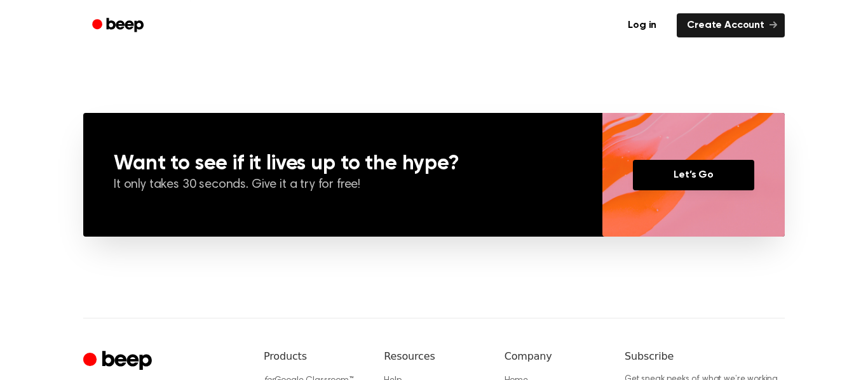 The image size is (868, 380). I want to click on a: Let’s Go, so click(693, 175).